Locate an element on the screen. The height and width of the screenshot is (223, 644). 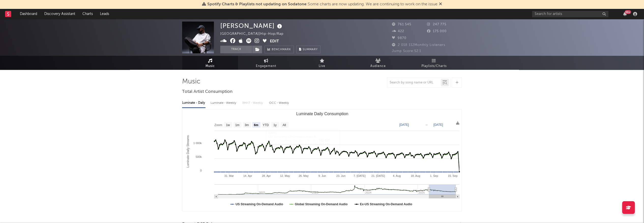
span: 761 545 is located at coordinates (402, 24).